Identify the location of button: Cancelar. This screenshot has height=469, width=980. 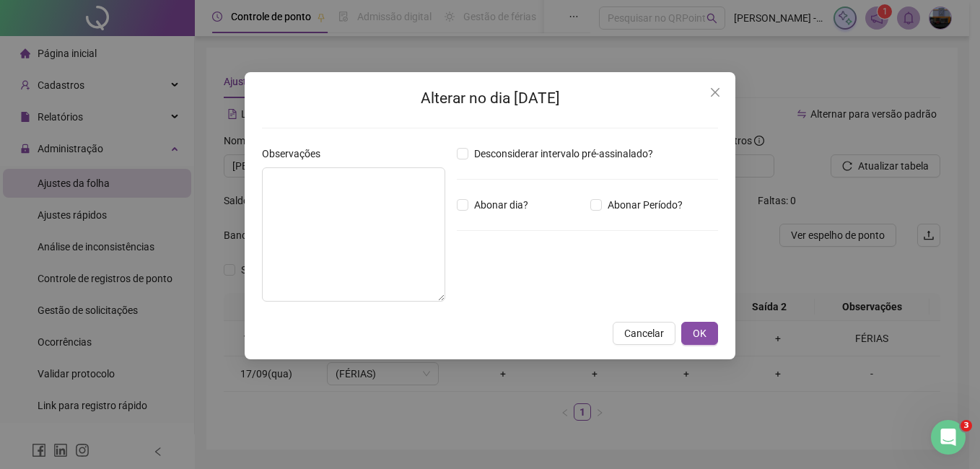
(644, 333).